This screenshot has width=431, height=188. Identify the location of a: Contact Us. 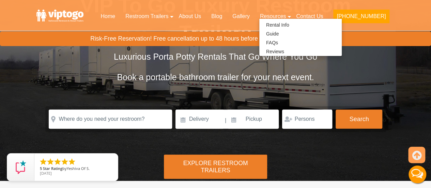
(309, 16).